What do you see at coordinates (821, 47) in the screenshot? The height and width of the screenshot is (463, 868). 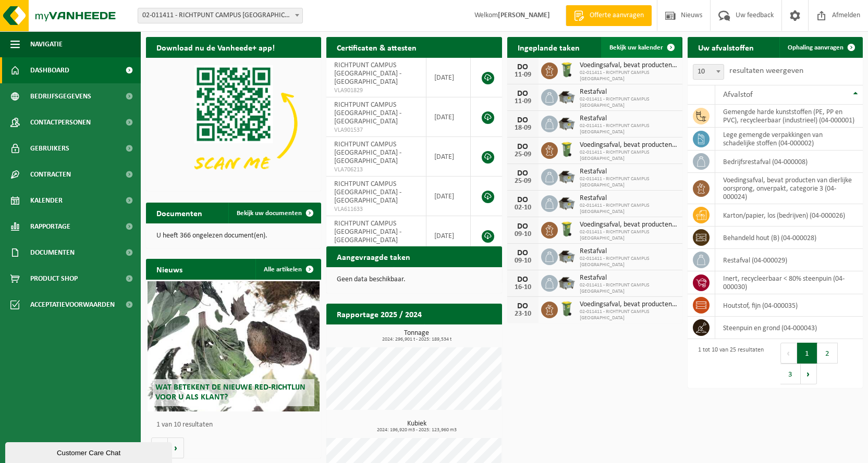 I see `a: Ophaling aanvragen` at bounding box center [821, 47].